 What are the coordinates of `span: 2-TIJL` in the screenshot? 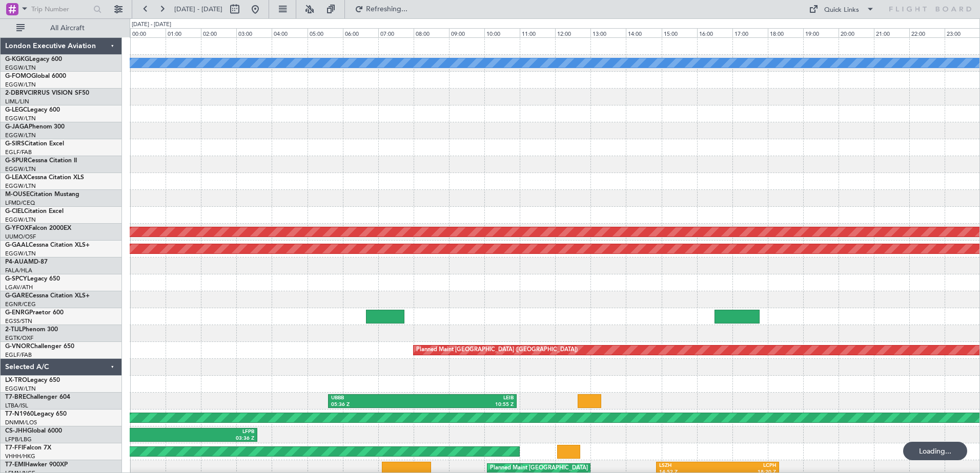 It's located at (13, 330).